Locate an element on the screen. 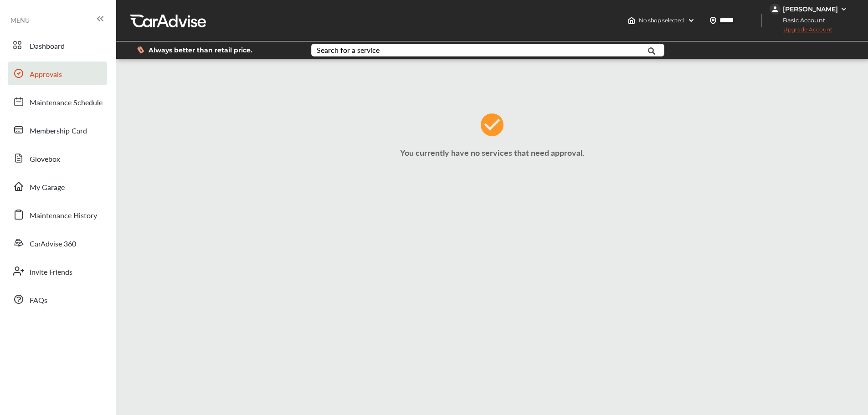 This screenshot has width=868, height=415. a: Invite Friends is located at coordinates (57, 271).